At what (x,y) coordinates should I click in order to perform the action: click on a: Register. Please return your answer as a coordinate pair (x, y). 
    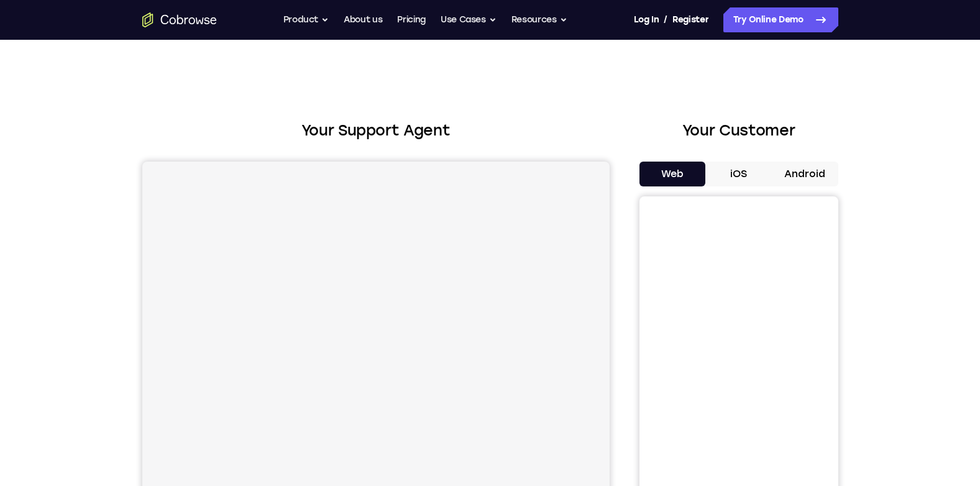
    Looking at the image, I should click on (690, 20).